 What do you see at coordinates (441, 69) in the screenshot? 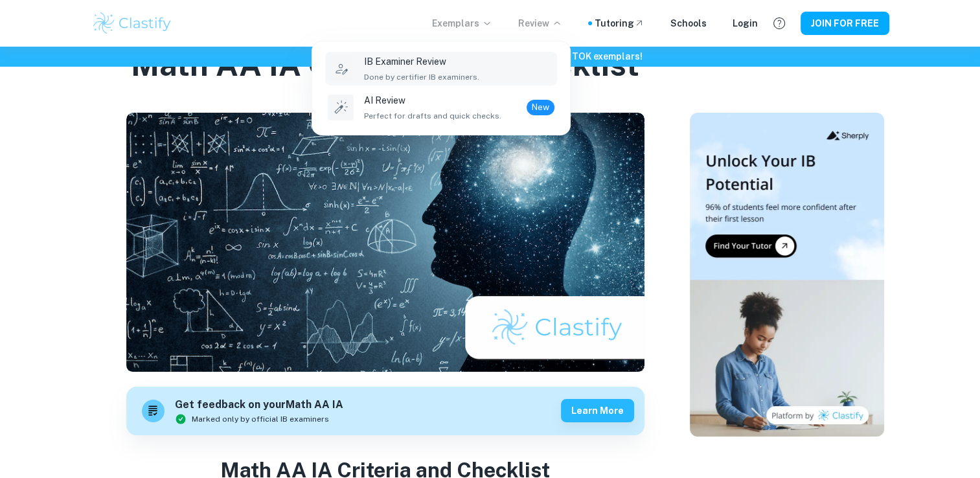
I see `a: IB Examiner ReviewDone by certifier IB examiners.` at bounding box center [441, 69].